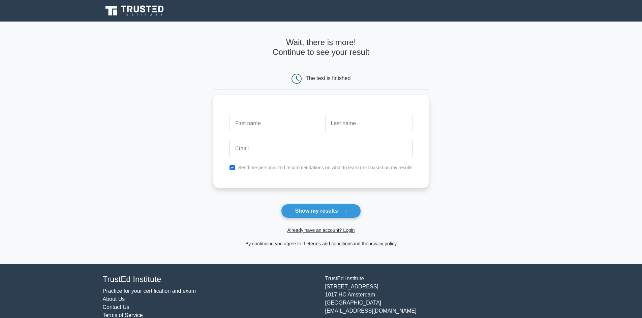 The image size is (642, 318). What do you see at coordinates (321, 230) in the screenshot?
I see `a: Already have an account? Login` at bounding box center [321, 230].